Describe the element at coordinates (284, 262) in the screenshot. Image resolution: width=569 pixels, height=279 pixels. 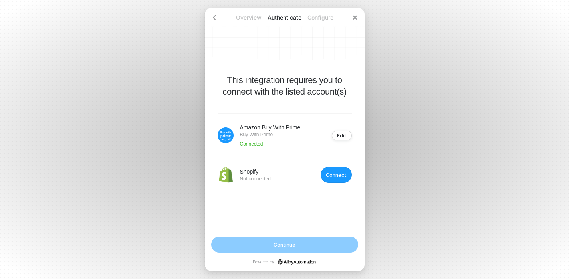
I see `p: Powered by` at that location.